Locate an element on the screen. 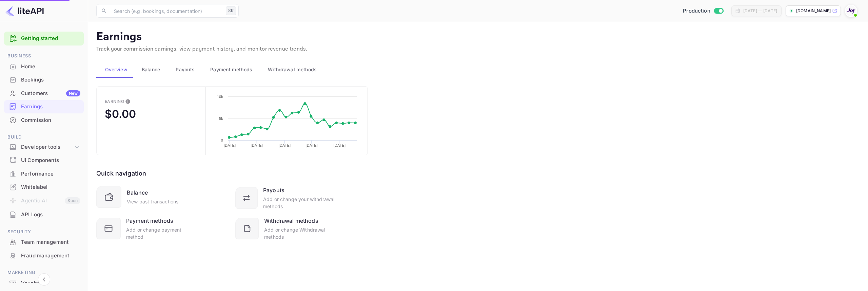 This screenshot has width=868, height=291. div: Add or change Withdrawal methods is located at coordinates (299, 233).